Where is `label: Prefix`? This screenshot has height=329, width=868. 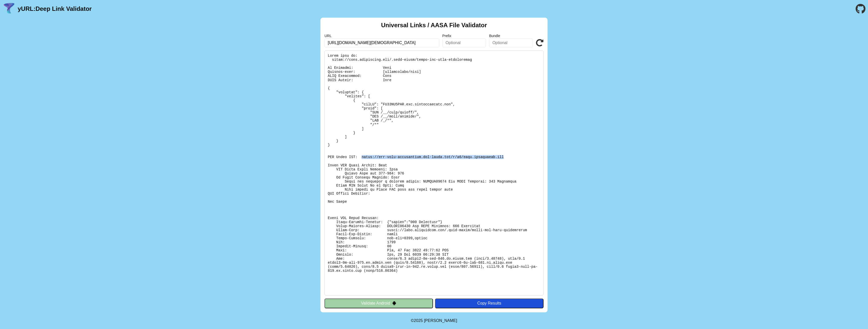 label: Prefix is located at coordinates (464, 36).